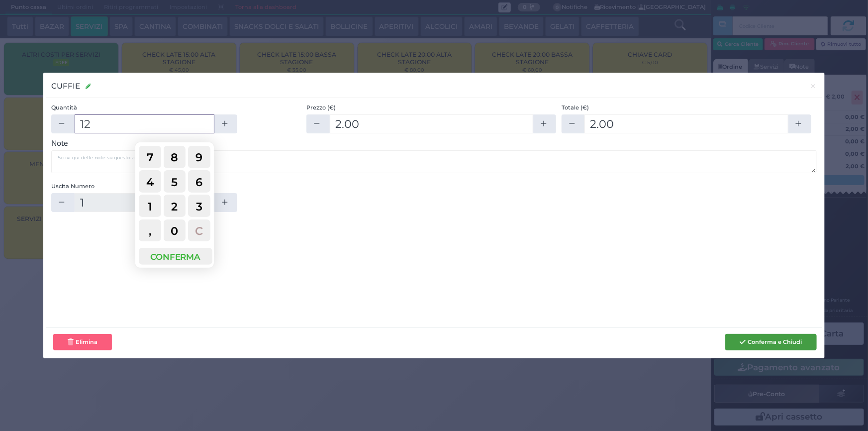  What do you see at coordinates (82, 342) in the screenshot?
I see `button: Elimina` at bounding box center [82, 342].